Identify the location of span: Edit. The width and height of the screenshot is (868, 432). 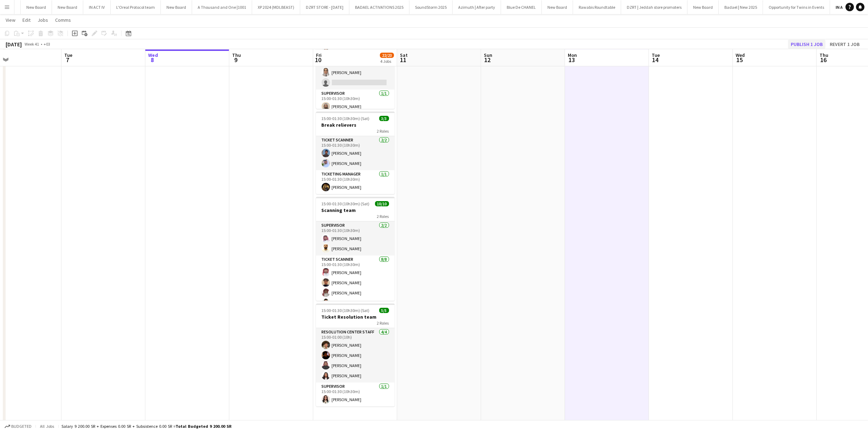
(26, 20).